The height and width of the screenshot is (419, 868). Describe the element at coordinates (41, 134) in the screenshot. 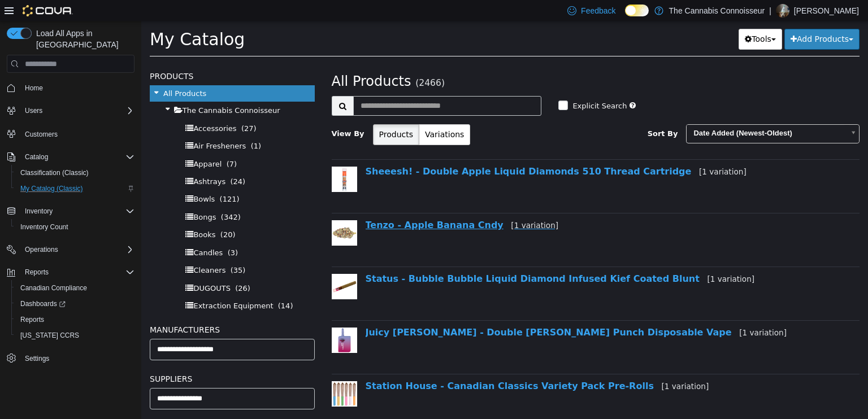

I see `a: Customers` at that location.